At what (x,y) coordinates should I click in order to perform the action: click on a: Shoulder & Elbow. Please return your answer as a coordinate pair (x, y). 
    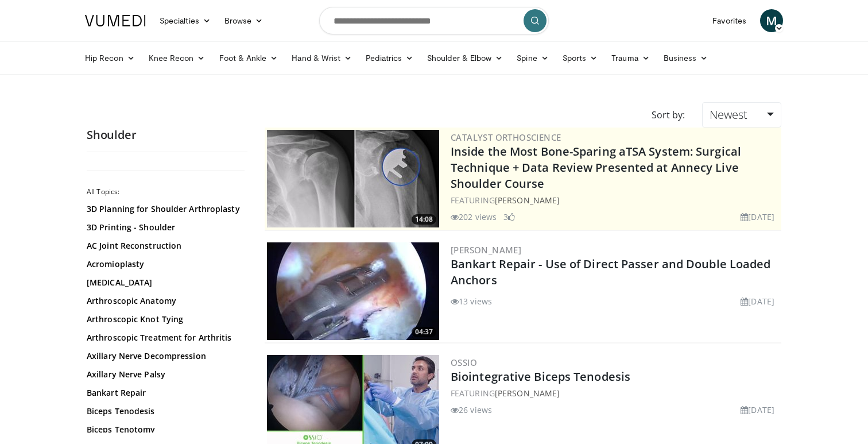
    Looking at the image, I should click on (465, 58).